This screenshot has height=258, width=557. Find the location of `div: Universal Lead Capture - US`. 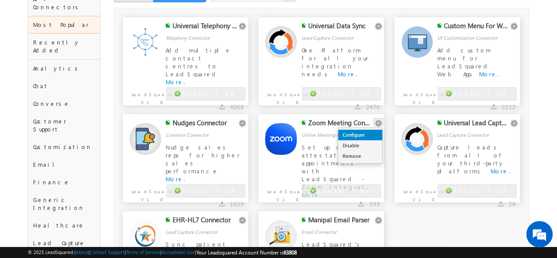

div: Universal Lead Capture - US is located at coordinates (476, 125).